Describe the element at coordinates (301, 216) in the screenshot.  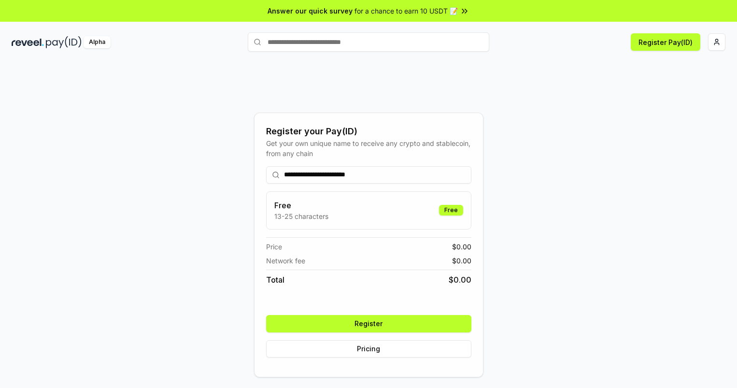
I see `p: 13-25 characters` at that location.